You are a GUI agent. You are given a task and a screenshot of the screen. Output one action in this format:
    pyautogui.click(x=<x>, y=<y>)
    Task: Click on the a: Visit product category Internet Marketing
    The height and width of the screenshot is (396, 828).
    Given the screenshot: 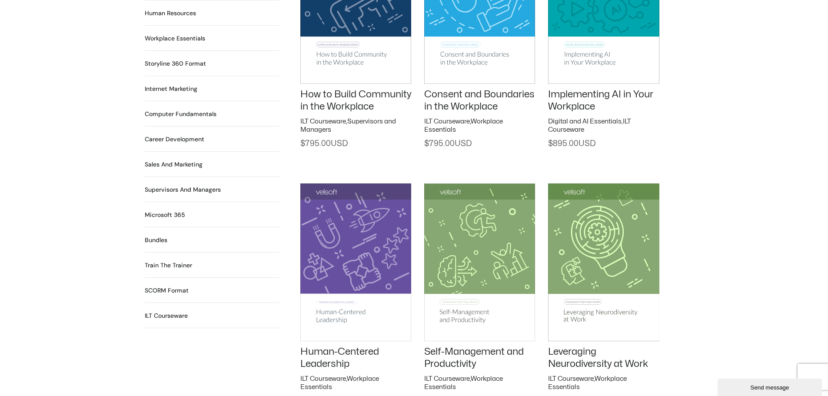 What is the action you would take?
    pyautogui.click(x=171, y=89)
    